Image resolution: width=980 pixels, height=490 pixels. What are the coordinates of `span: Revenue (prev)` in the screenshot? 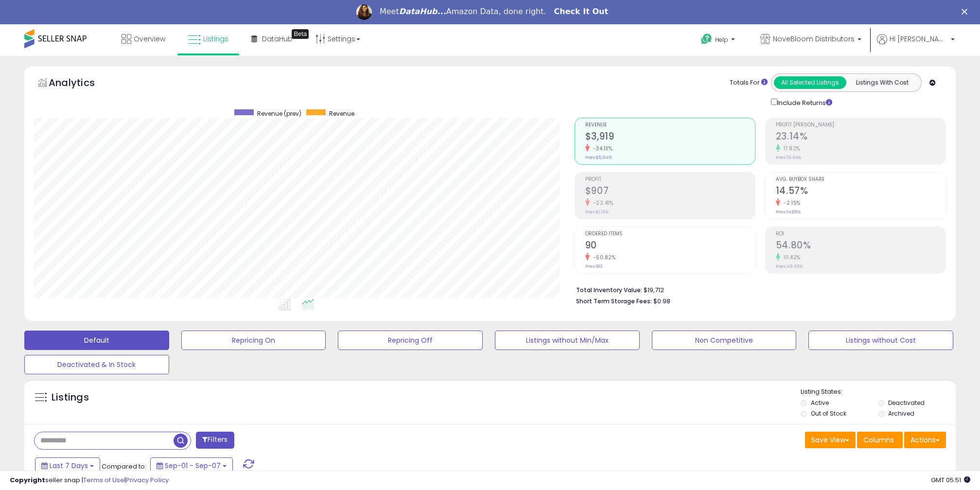 It's located at (279, 114).